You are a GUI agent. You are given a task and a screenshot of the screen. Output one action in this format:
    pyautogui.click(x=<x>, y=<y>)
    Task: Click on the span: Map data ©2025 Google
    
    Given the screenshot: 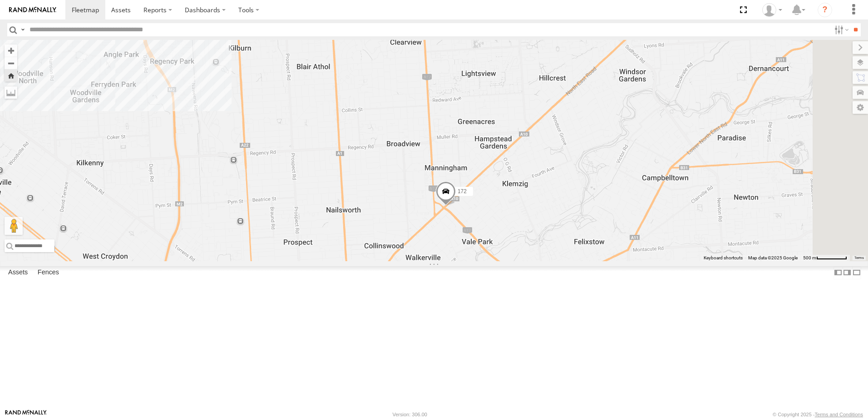 What is the action you would take?
    pyautogui.click(x=773, y=258)
    